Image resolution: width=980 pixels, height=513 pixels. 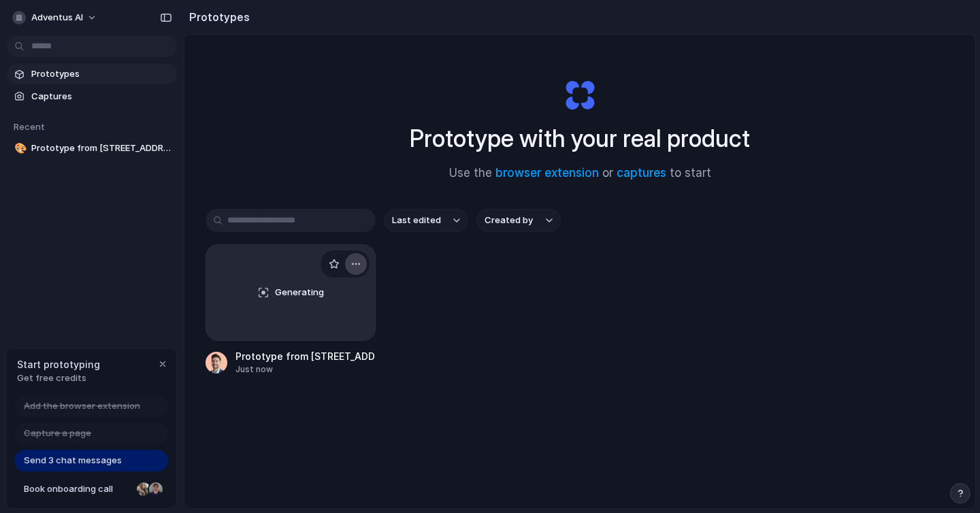 What do you see at coordinates (30, 127) in the screenshot?
I see `span: Recent` at bounding box center [30, 127].